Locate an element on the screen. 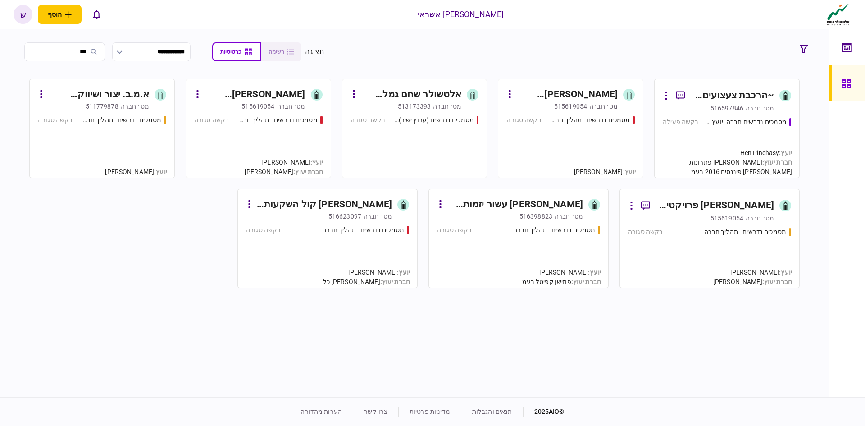 The height and width of the screenshot is (426, 865). a: תנאים והגבלות is located at coordinates (492, 411).